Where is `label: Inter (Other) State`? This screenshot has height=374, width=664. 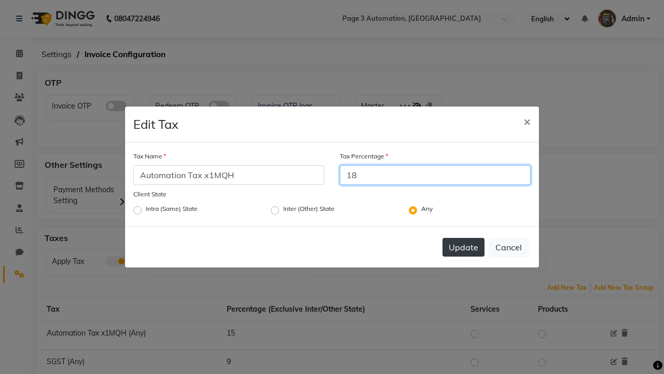
label: Inter (Other) State is located at coordinates (309, 210).